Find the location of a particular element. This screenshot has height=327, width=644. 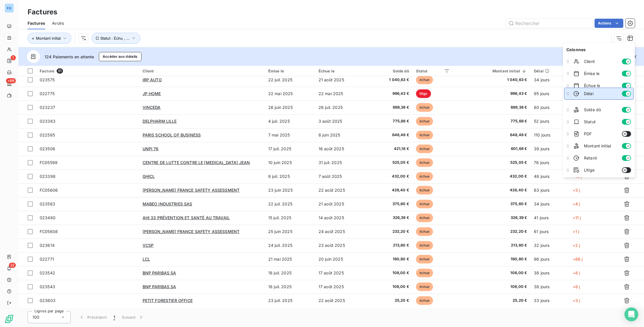

div: Open Intercom Messenger is located at coordinates (632, 314).